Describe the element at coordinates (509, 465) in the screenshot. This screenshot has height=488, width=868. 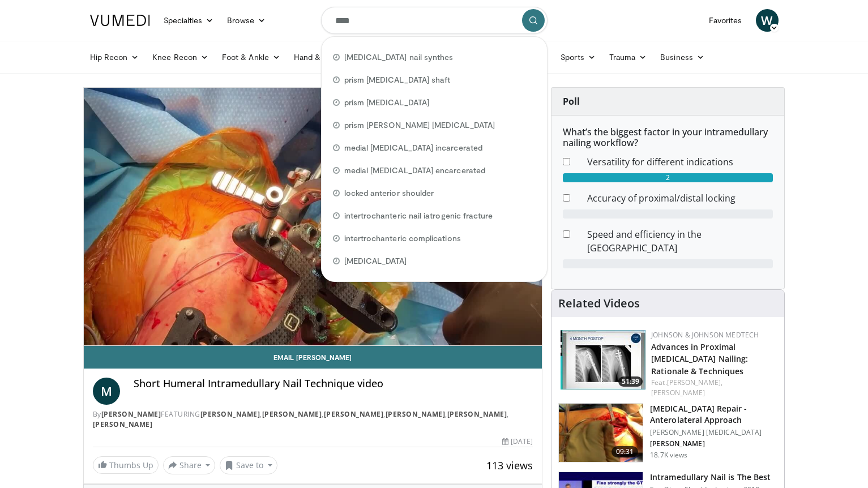
I see `span: 113 views` at that location.